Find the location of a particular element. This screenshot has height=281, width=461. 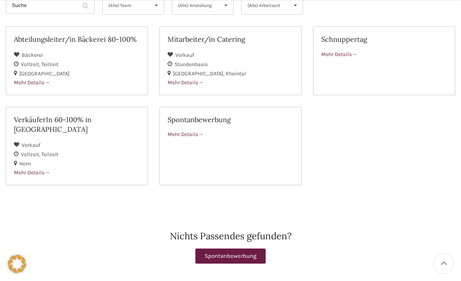

span: Horn is located at coordinates (25, 163).